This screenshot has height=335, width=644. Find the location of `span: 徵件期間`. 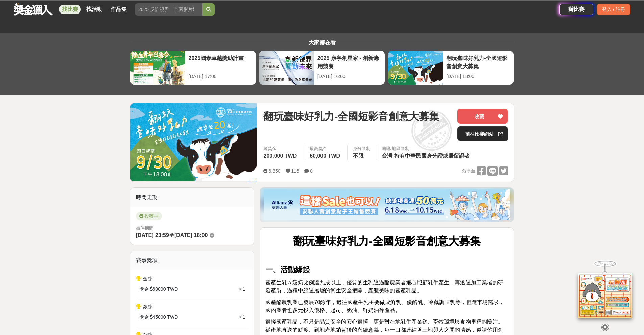

span: 徵件期間 is located at coordinates (145, 228).